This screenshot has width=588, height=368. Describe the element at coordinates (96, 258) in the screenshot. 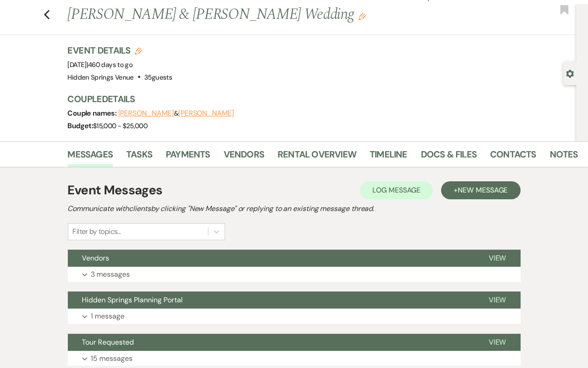

I see `span: Vendors` at that location.